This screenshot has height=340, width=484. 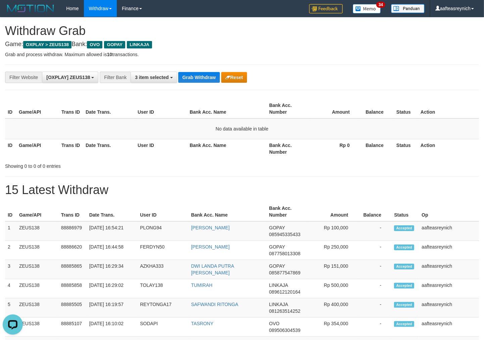 I want to click on td: REYTONGA17, so click(x=163, y=307).